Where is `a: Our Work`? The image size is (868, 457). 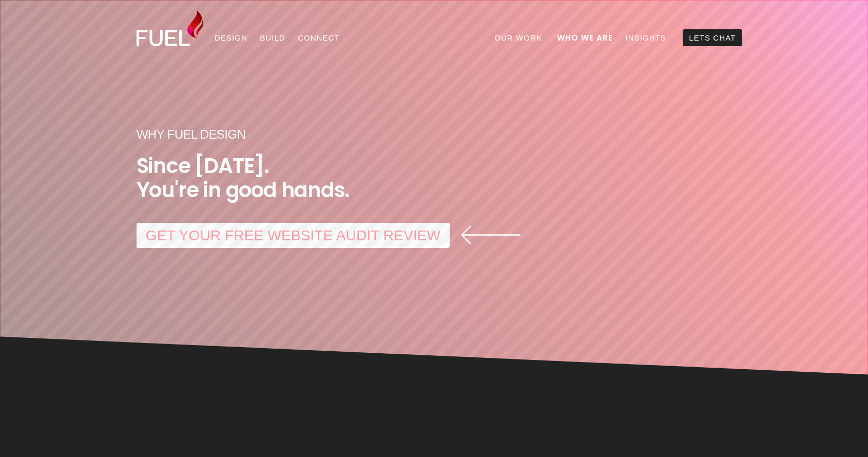
a: Our Work is located at coordinates (518, 37).